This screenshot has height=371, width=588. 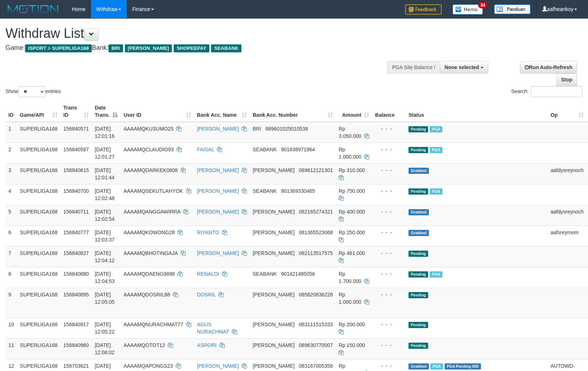 I want to click on td: 3, so click(x=11, y=173).